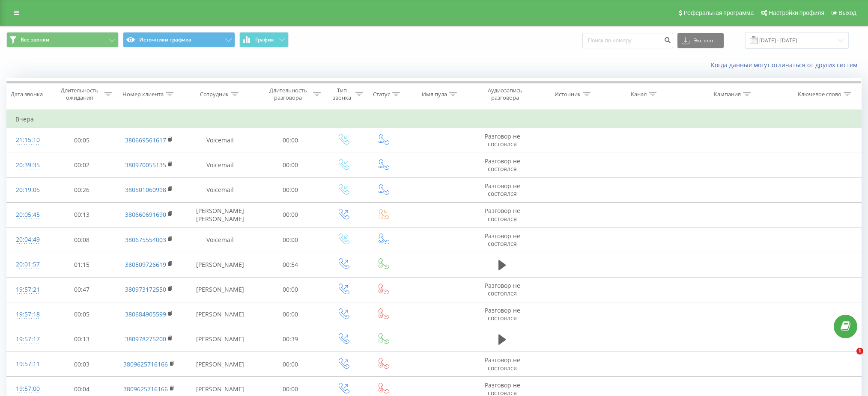 This screenshot has width=868, height=396. I want to click on button: Экспорт, so click(701, 40).